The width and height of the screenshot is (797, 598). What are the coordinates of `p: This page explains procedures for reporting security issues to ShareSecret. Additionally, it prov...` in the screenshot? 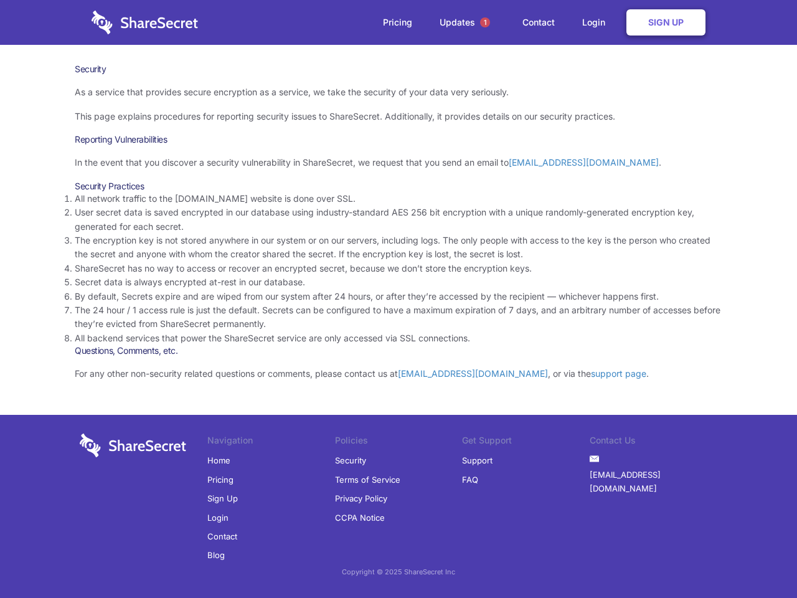 It's located at (399, 116).